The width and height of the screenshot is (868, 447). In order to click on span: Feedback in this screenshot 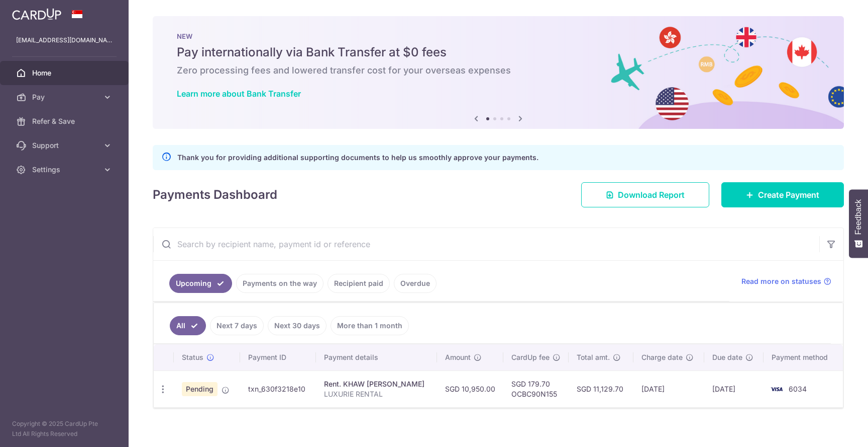, I will do `click(859, 217)`.